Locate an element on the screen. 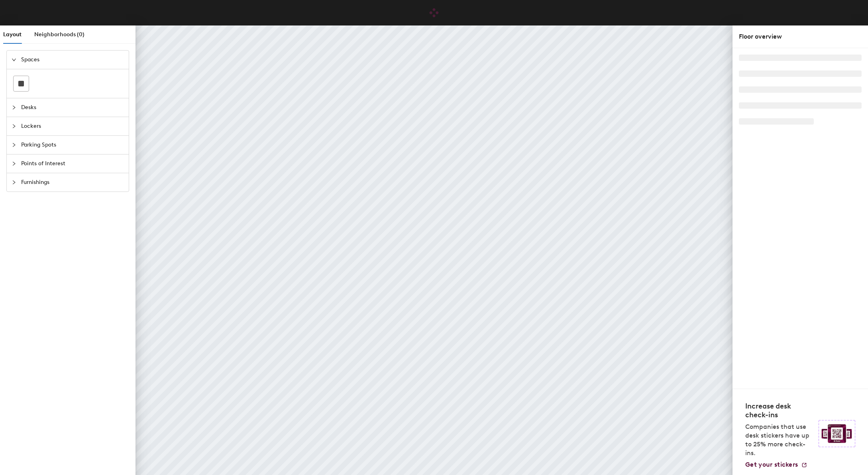 This screenshot has width=868, height=475. span: Neighborhoods (0) is located at coordinates (59, 34).